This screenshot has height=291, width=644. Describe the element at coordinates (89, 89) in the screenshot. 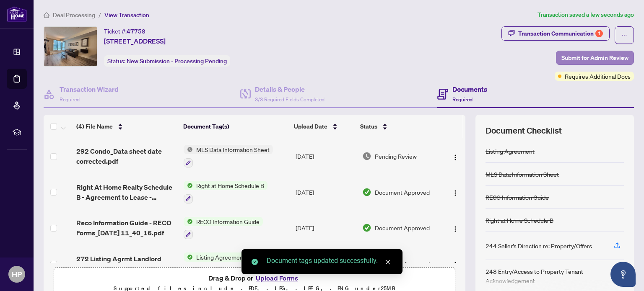

I see `h4: Transaction Wizard` at that location.